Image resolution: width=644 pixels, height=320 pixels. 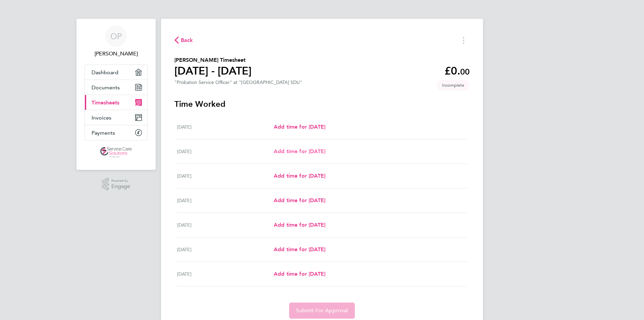 What do you see at coordinates (121, 186) in the screenshot?
I see `span: Engage` at bounding box center [121, 186].